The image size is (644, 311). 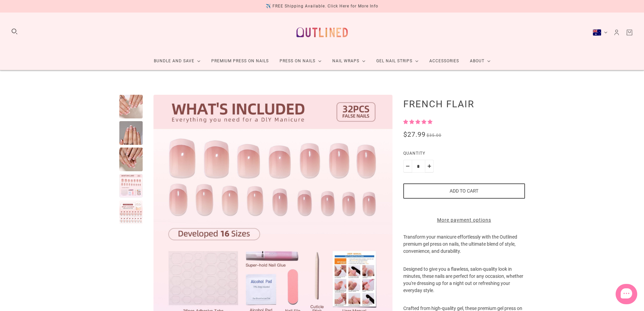 What do you see at coordinates (415, 134) in the screenshot?
I see `span: $27.99` at bounding box center [415, 134].